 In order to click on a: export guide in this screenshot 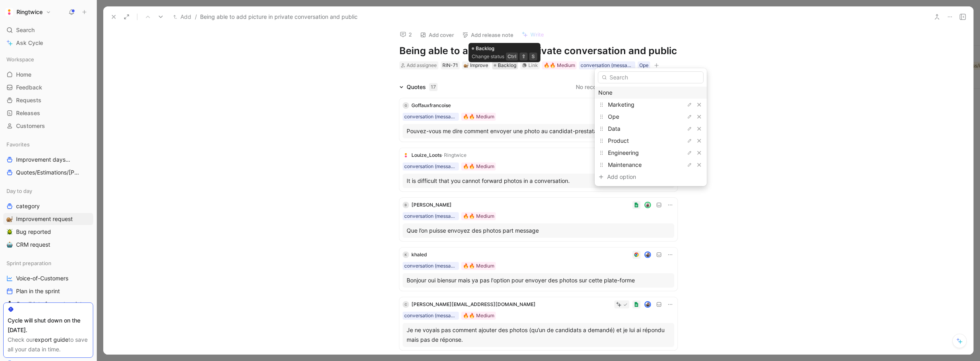, I will do `click(51, 340)`.